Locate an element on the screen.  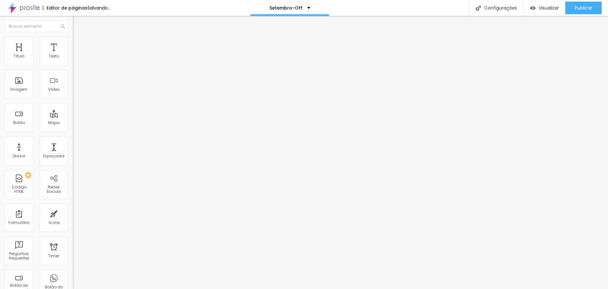
p: Setembro-Off is located at coordinates (286, 8).